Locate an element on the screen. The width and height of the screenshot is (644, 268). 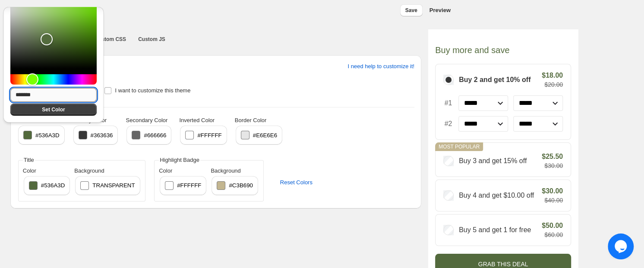
span: Save is located at coordinates (411, 10).